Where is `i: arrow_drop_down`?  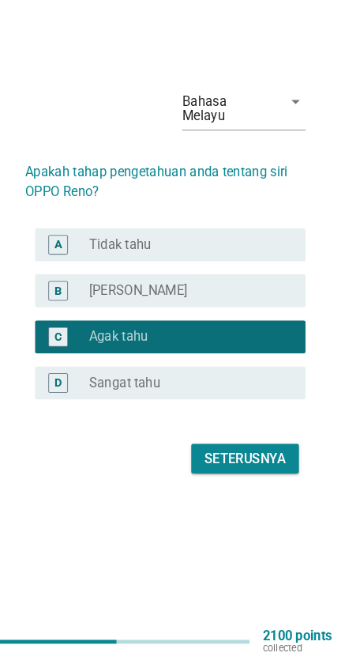
i: arrow_drop_down is located at coordinates (298, 126).